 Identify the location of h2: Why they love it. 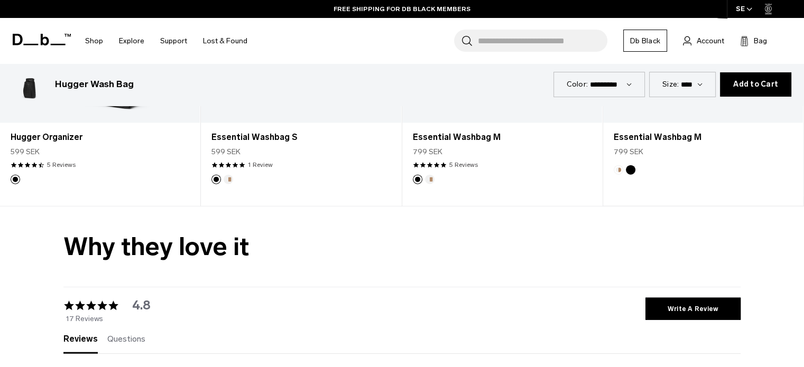
(402, 236).